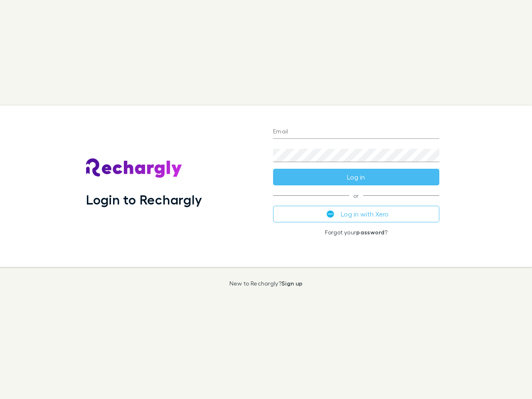 Image resolution: width=532 pixels, height=399 pixels. Describe the element at coordinates (356, 177) in the screenshot. I see `button: Log in` at that location.